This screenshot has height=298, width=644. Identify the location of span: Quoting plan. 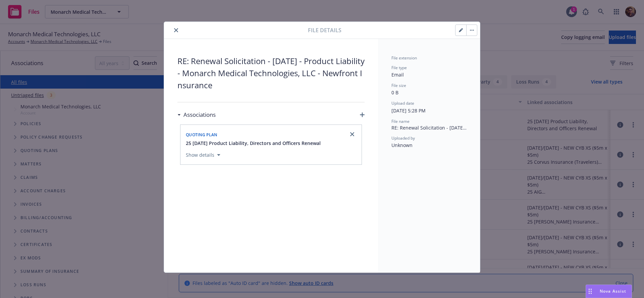
(202, 135).